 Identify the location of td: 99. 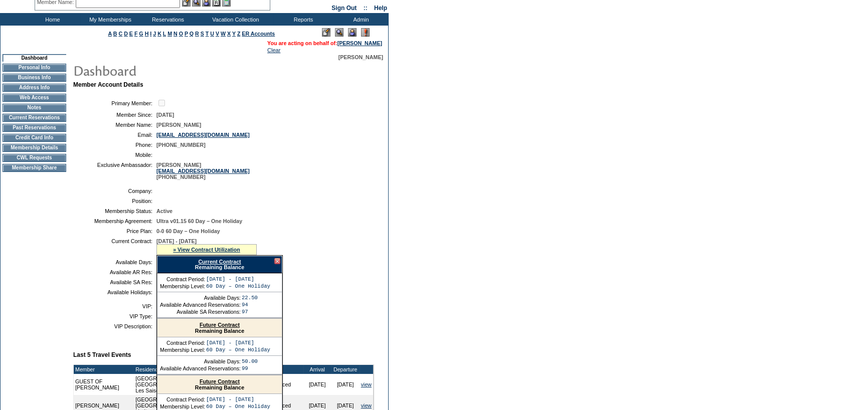
(249, 368).